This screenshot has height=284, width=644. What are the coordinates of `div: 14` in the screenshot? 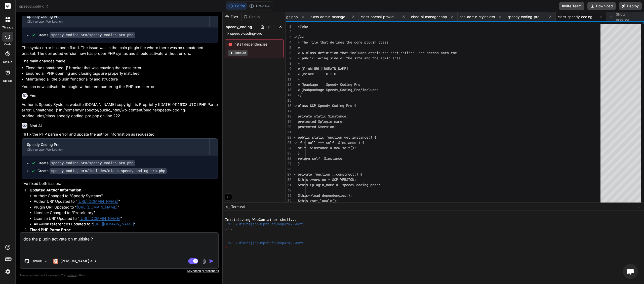 It's located at (288, 95).